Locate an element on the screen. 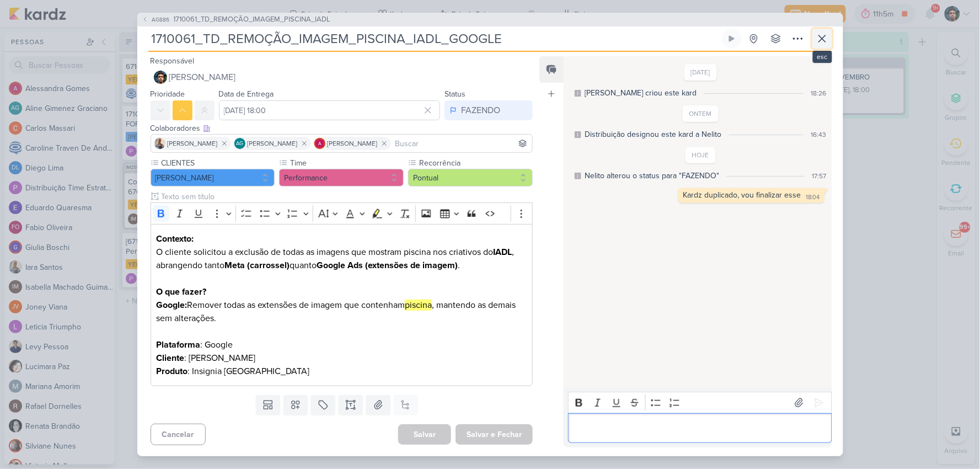  div: 16:43 is located at coordinates (819, 135).